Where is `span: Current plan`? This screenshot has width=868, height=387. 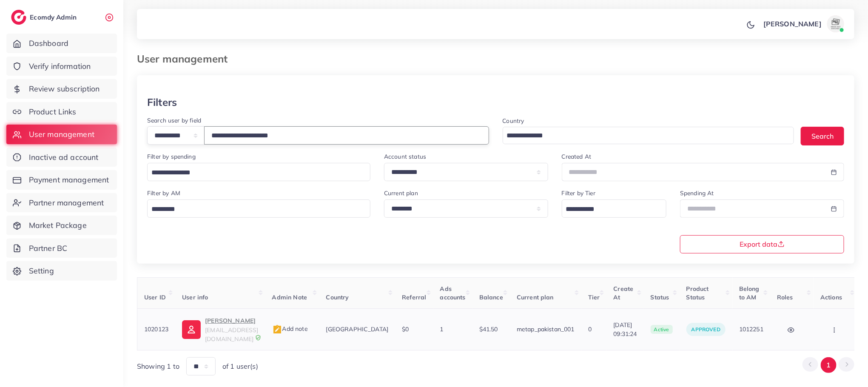
span: Current plan is located at coordinates (535, 298).